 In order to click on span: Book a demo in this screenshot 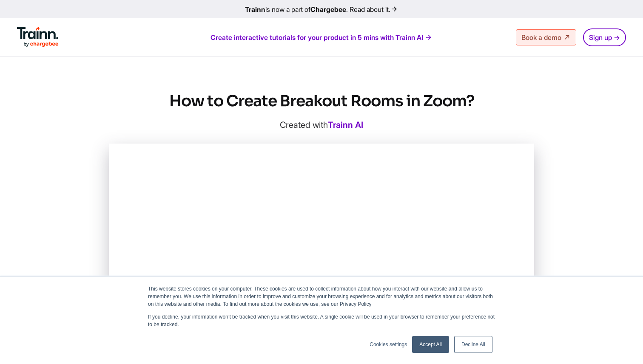, I will do `click(541, 37)`.